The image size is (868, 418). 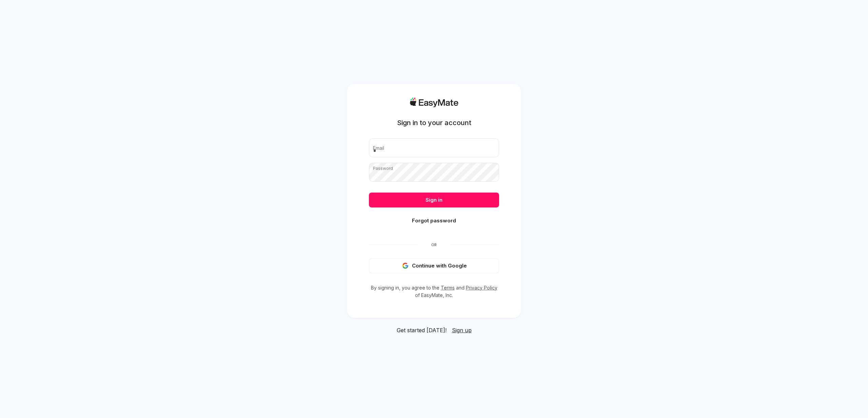 What do you see at coordinates (434, 200) in the screenshot?
I see `button: Sign in` at bounding box center [434, 200].